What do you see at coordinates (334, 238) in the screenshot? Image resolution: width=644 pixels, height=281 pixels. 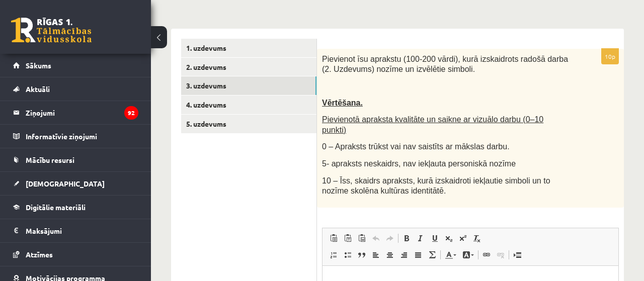 I see `a: Ielīmēt (vadīšanas taustiņš+V)` at bounding box center [334, 238].